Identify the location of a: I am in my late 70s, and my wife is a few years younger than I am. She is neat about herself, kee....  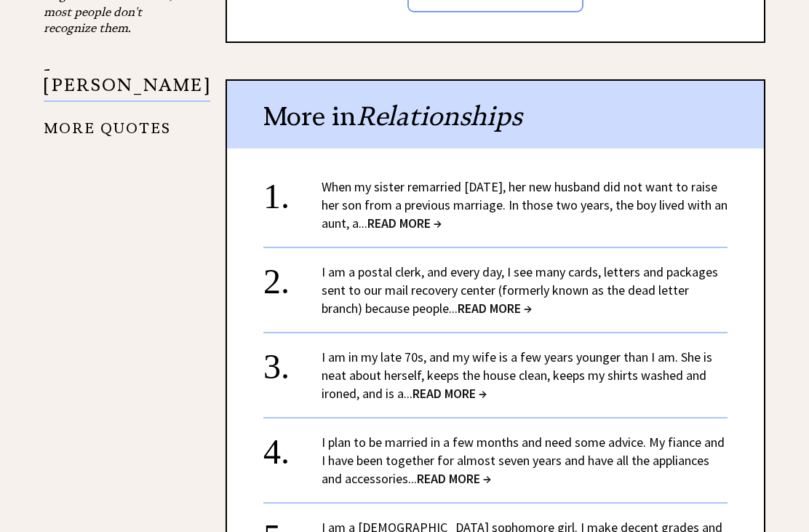
(516, 376).